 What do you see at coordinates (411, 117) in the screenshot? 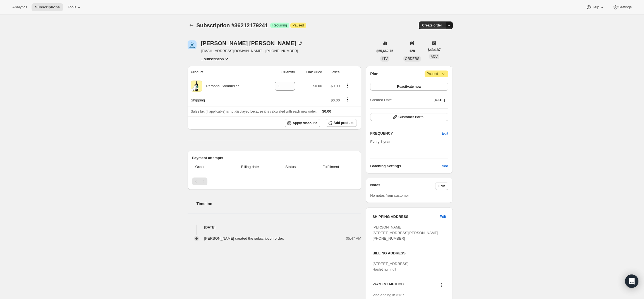
I see `span: Customer Portal` at bounding box center [411, 117].